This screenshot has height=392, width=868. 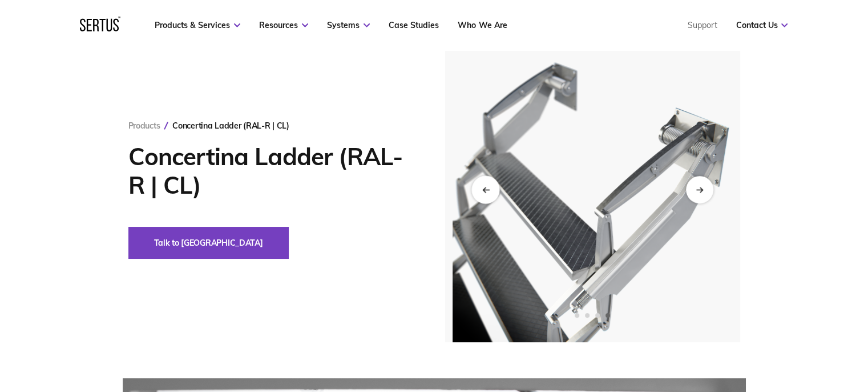 I want to click on h1: Concertina Ladder (RAL-R | CL), so click(x=270, y=171).